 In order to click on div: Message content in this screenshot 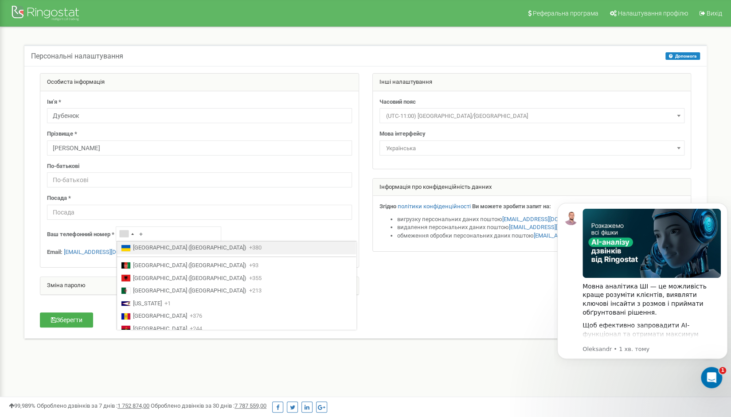, I will do `click(98, 86)`.